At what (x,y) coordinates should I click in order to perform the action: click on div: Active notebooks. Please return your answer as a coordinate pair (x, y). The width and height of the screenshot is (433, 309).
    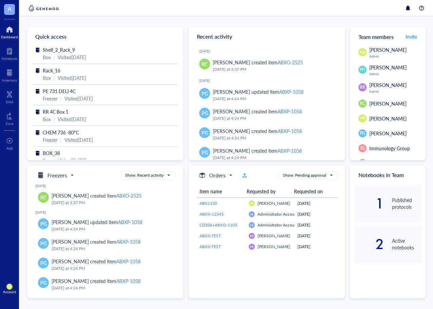
    Looking at the image, I should click on (407, 244).